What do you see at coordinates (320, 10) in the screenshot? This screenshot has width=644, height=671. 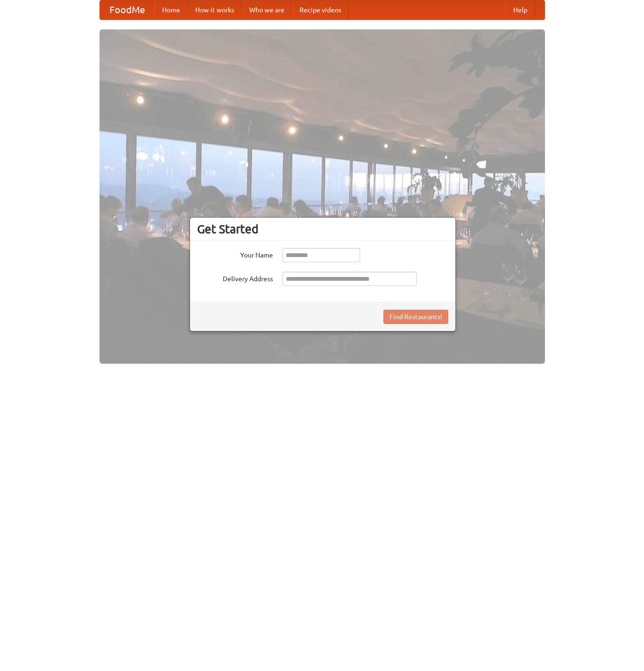 I see `a: Recipe videos` at bounding box center [320, 10].